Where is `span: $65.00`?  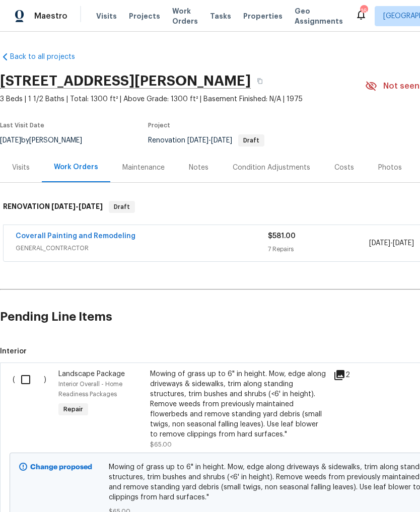
span: $65.00 is located at coordinates (161, 445).